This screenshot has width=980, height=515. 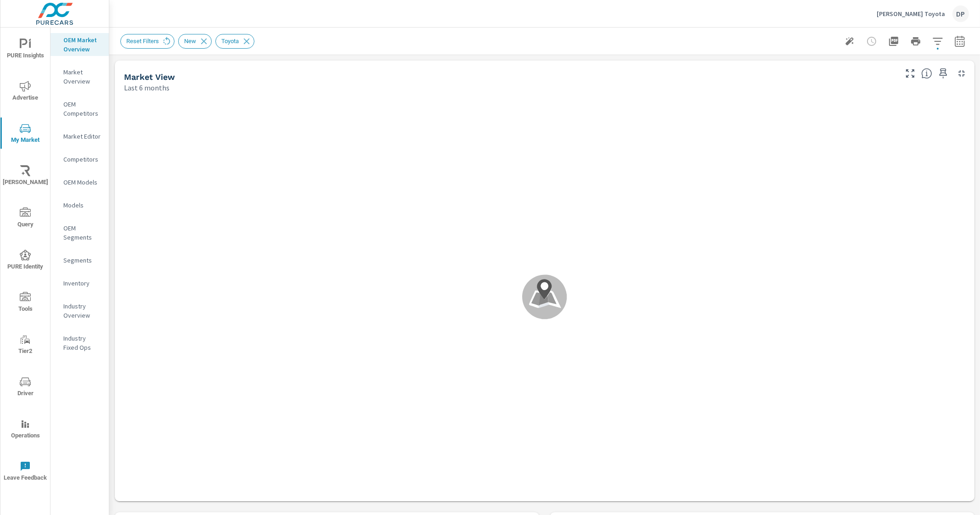 What do you see at coordinates (25, 260) in the screenshot?
I see `div: nav menu` at bounding box center [25, 260].